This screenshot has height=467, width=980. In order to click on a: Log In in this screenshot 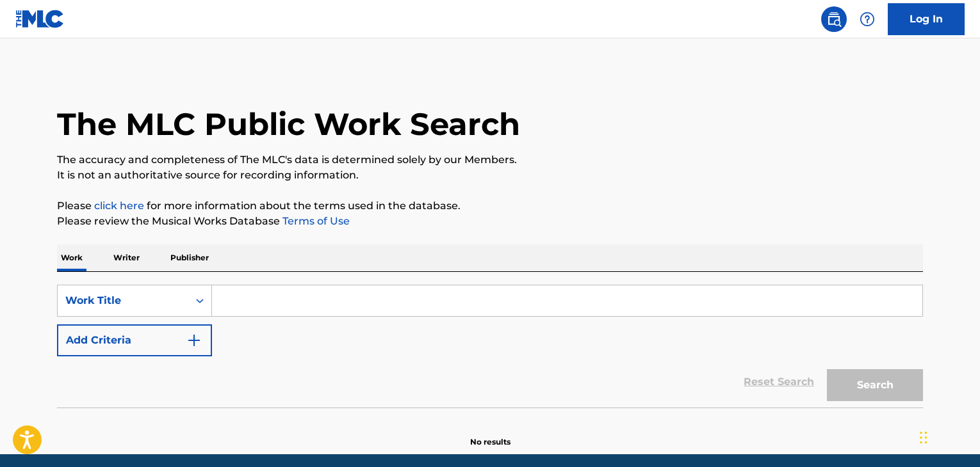, I will do `click(926, 19)`.